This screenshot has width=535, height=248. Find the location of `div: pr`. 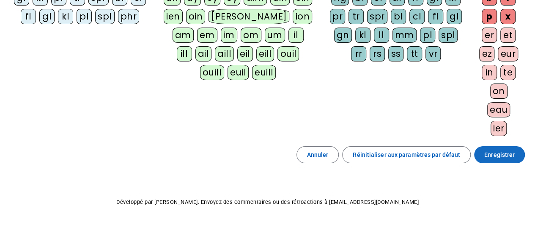

div: pr is located at coordinates (338, 17).